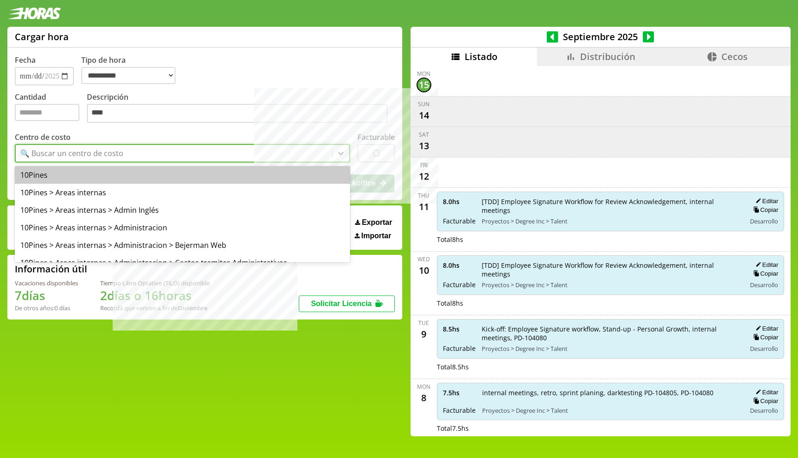 The width and height of the screenshot is (798, 458). Describe the element at coordinates (374, 223) in the screenshot. I see `button: Exportar` at that location.